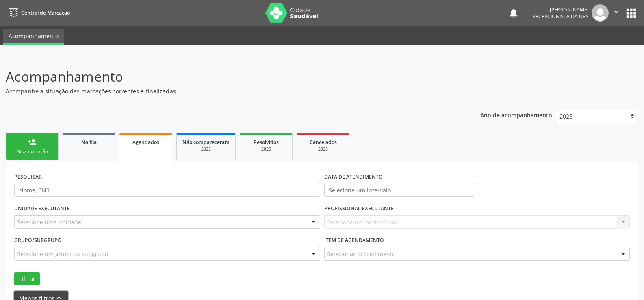 The height and width of the screenshot is (300, 644). Describe the element at coordinates (359, 209) in the screenshot. I see `label: PROFISSIONAL EXECUTANTE` at that location.